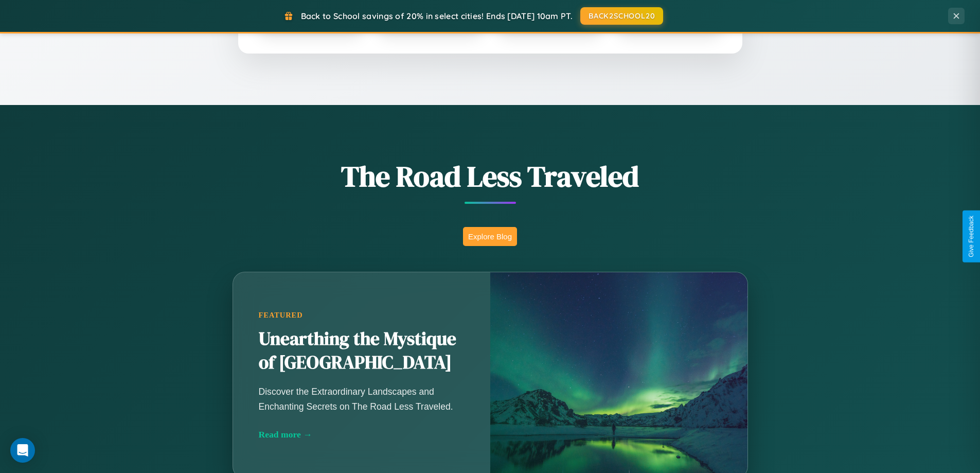  Describe the element at coordinates (362, 435) in the screenshot. I see `div: Read more →` at that location.